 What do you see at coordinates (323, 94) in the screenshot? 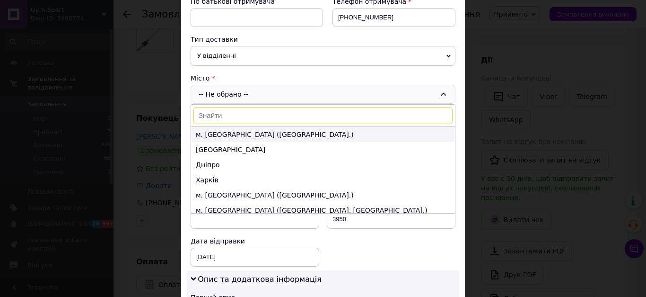
I see `div: -- Не обрано --` at bounding box center [323, 94].